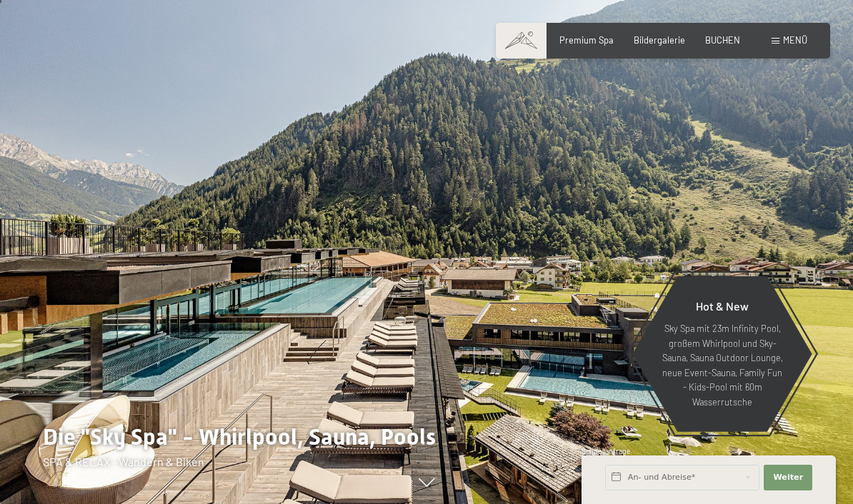  Describe the element at coordinates (587, 40) in the screenshot. I see `span: Premium Spa` at that location.